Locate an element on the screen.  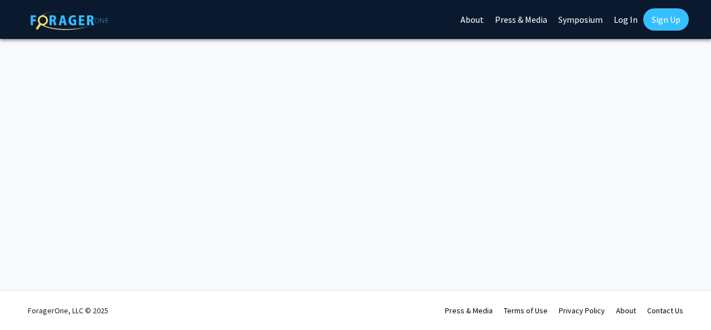
a: Contact Us is located at coordinates (665, 310).